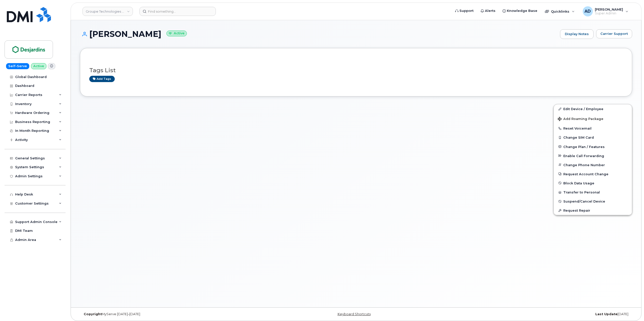  I want to click on span: Carrier Support, so click(614, 33).